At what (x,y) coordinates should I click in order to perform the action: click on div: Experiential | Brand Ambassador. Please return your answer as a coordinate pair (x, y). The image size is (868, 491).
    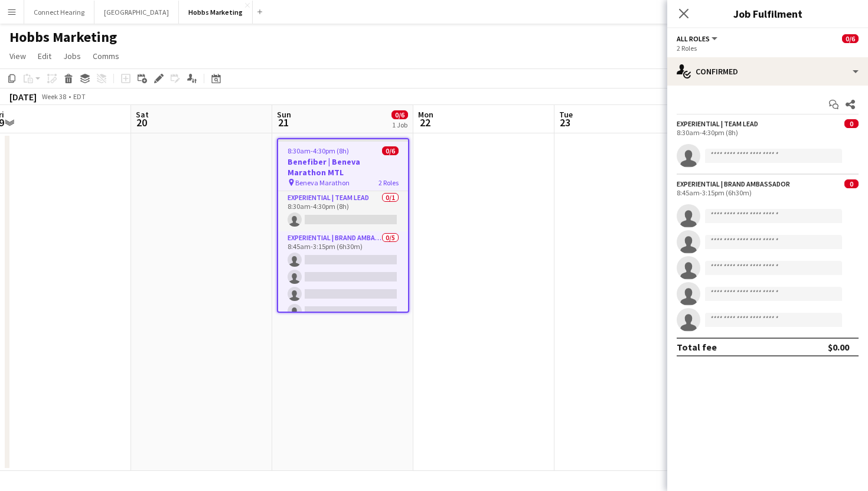
    Looking at the image, I should click on (733, 183).